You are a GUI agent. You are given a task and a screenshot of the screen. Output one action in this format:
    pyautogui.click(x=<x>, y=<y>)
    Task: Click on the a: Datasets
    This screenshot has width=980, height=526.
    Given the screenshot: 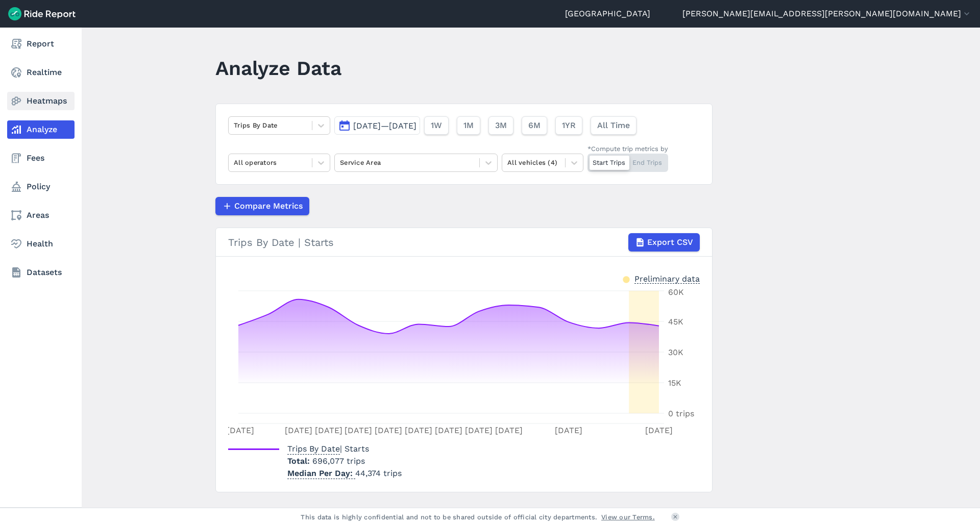 What is the action you would take?
    pyautogui.click(x=41, y=273)
    